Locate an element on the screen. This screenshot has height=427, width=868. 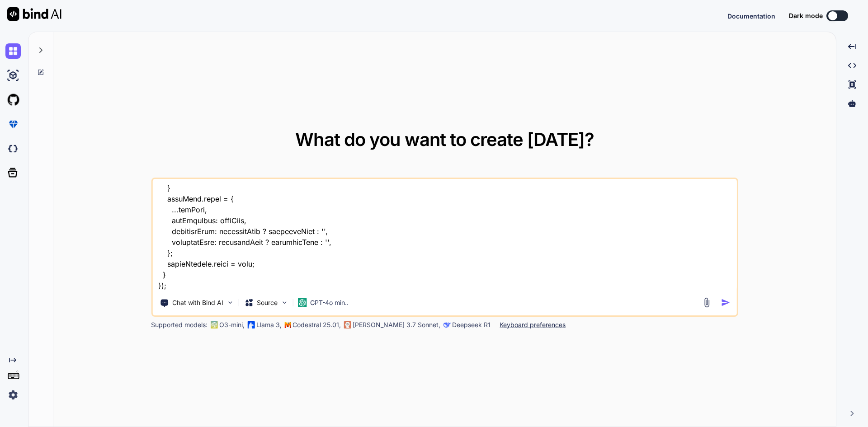
img: icon is located at coordinates (726, 302).